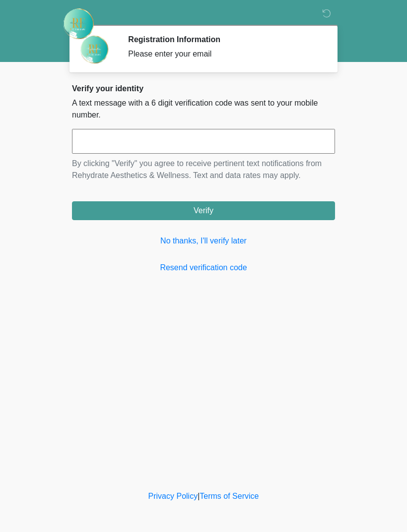 Image resolution: width=407 pixels, height=532 pixels. Describe the element at coordinates (173, 496) in the screenshot. I see `a: Privacy Policy` at that location.